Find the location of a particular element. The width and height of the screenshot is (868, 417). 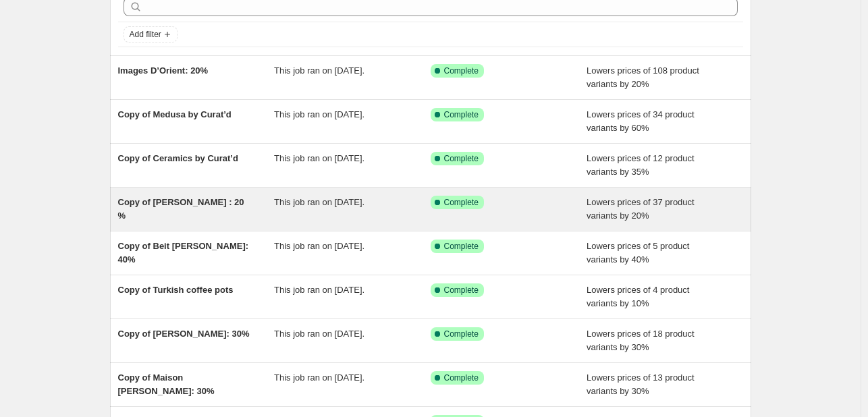

span: Copy of Medusa by Curat’d is located at coordinates (175, 114).